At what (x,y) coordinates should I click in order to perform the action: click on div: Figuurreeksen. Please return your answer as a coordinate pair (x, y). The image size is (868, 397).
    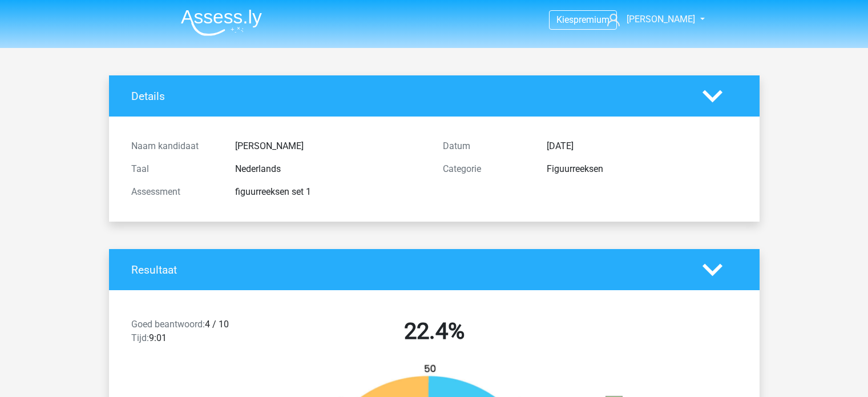
    Looking at the image, I should click on (643, 169).